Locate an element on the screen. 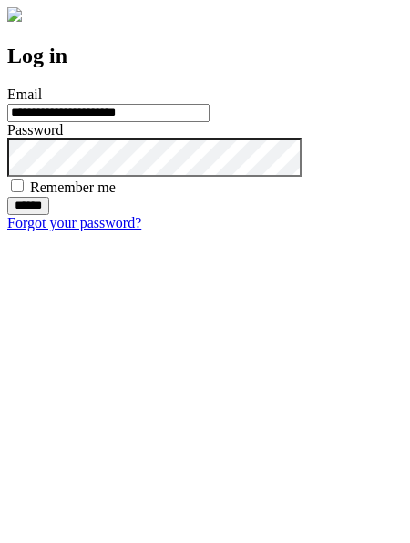 Image resolution: width=410 pixels, height=543 pixels. h2: Log in is located at coordinates (205, 56).